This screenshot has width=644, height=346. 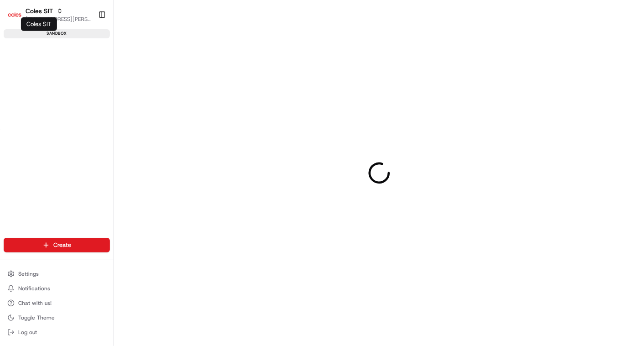 I want to click on img: 1736555255976-a54dd68f-1ca7-489b-9aae-adbdc363a1c4, so click(x=18, y=95).